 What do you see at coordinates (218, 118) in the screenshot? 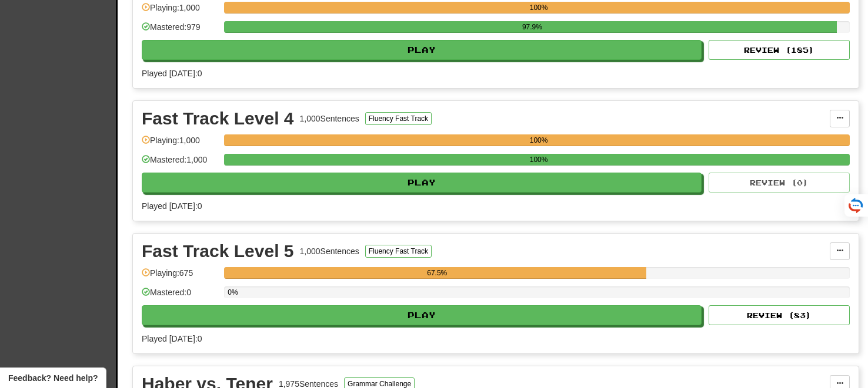
I see `div: Fast Track Level 4` at bounding box center [218, 118].